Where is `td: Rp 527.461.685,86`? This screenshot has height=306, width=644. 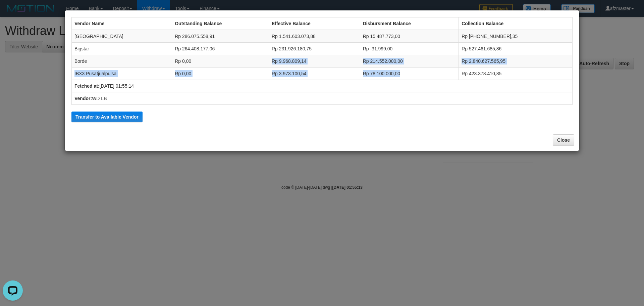 td: Rp 527.461.685,86 is located at coordinates (516, 49).